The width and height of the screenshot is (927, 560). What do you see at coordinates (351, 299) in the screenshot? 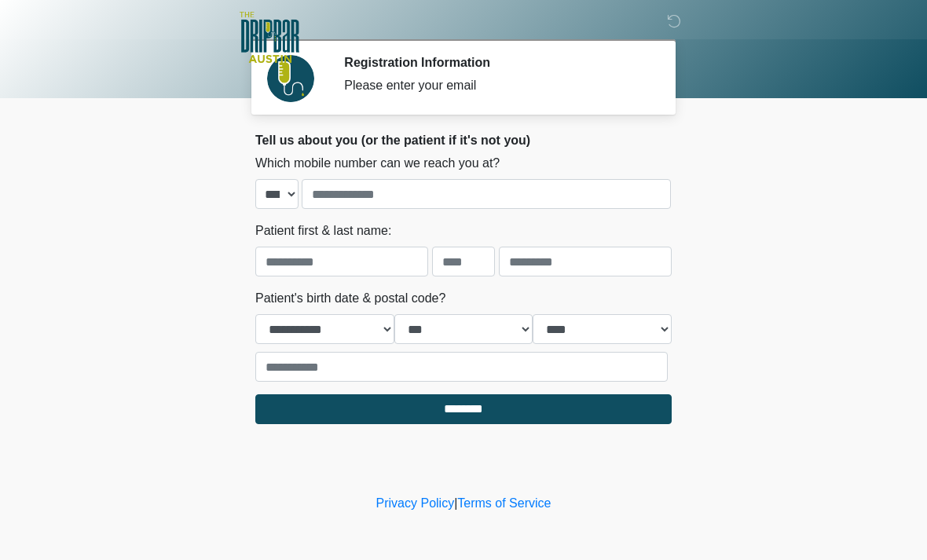
I see `label: Patient's birth date & postal code?` at bounding box center [351, 299].